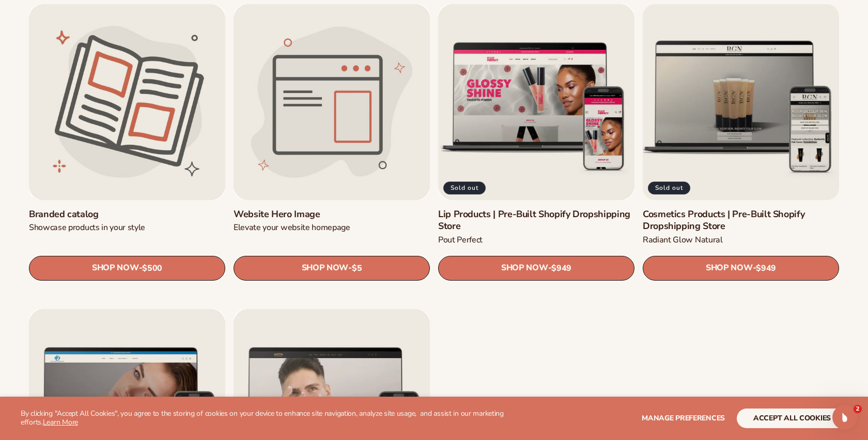 The height and width of the screenshot is (440, 868). Describe the element at coordinates (356, 268) in the screenshot. I see `span: $5` at that location.